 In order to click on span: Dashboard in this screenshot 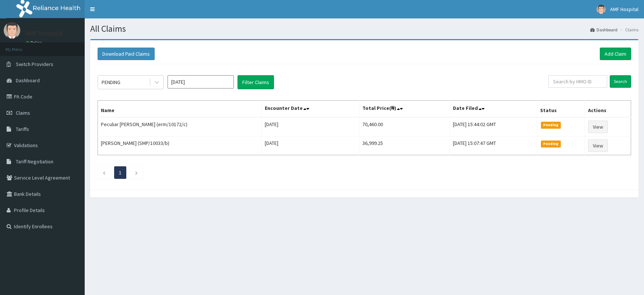, I will do `click(27, 80)`.